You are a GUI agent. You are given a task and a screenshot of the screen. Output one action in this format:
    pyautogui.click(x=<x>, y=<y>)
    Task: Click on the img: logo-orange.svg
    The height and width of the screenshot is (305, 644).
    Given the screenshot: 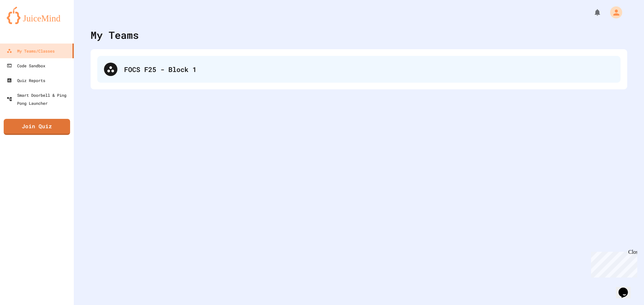 What is the action you would take?
    pyautogui.click(x=36, y=15)
    